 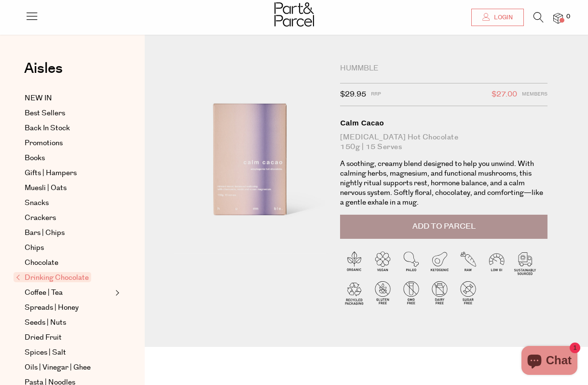 I want to click on span: Books, so click(x=35, y=158).